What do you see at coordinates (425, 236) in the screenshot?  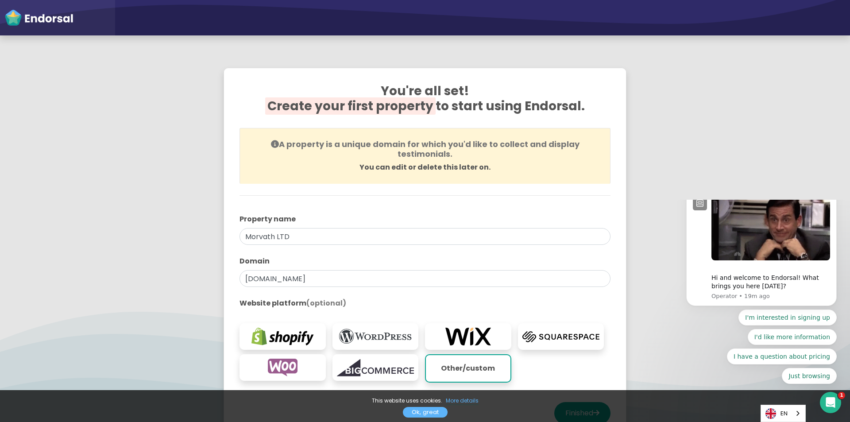 I see `input: eg. My Website` at bounding box center [425, 236].